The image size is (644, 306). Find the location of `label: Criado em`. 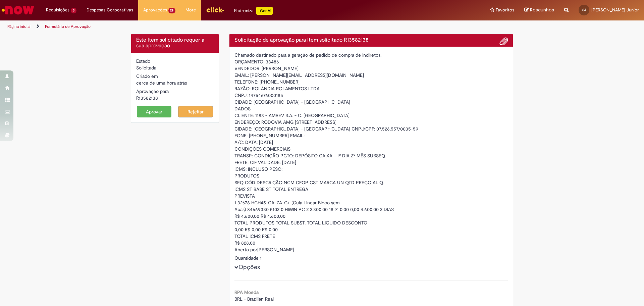

label: Criado em is located at coordinates (147, 76).